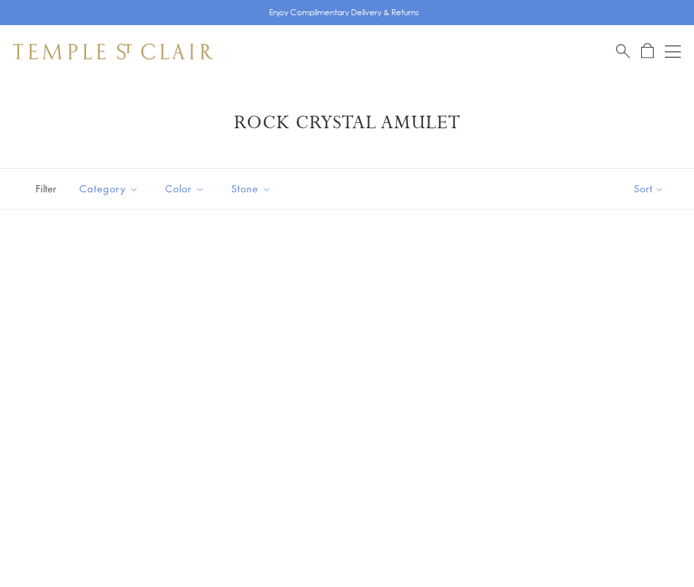  What do you see at coordinates (109, 188) in the screenshot?
I see `button: Category` at bounding box center [109, 188].